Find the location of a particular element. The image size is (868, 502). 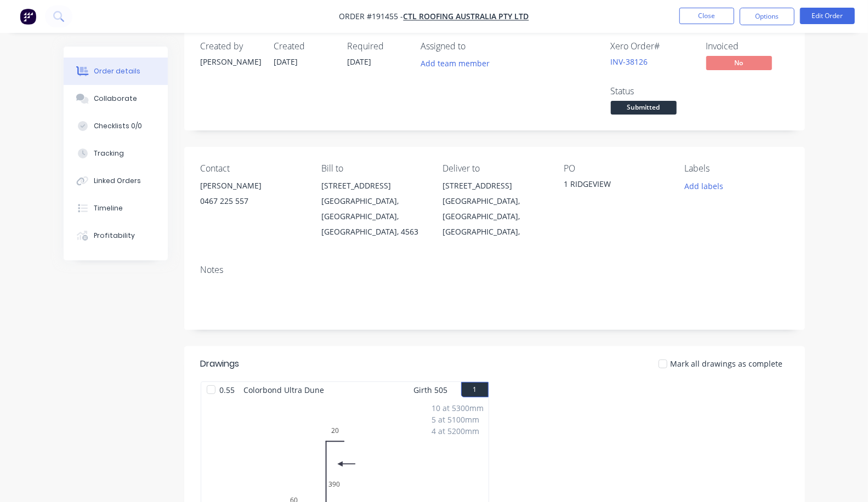

div: Notes is located at coordinates (495, 270).